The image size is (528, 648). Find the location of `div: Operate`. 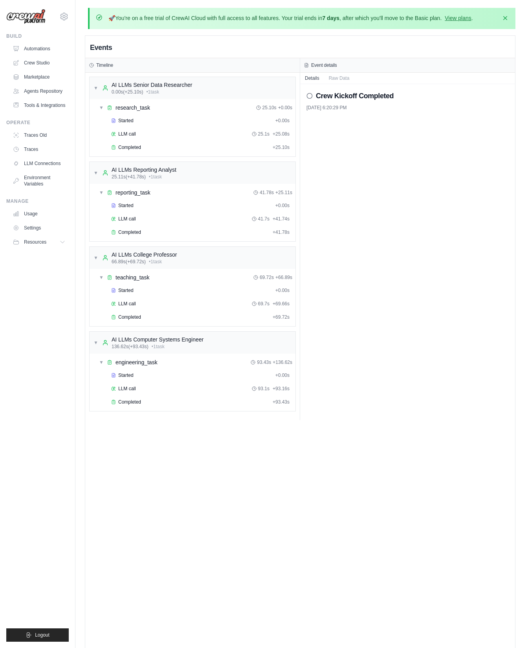

div: Operate is located at coordinates (37, 123).